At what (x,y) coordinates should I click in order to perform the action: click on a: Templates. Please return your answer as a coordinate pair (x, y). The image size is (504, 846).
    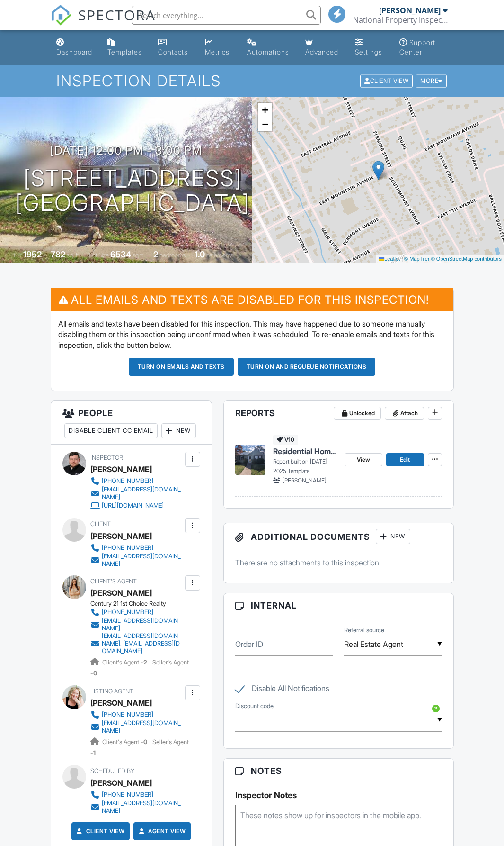
    Looking at the image, I should click on (125, 48).